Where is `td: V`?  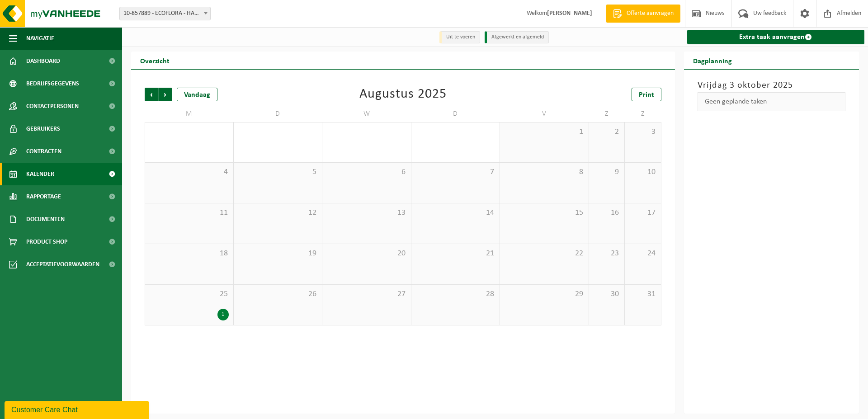 td: V is located at coordinates (544, 114).